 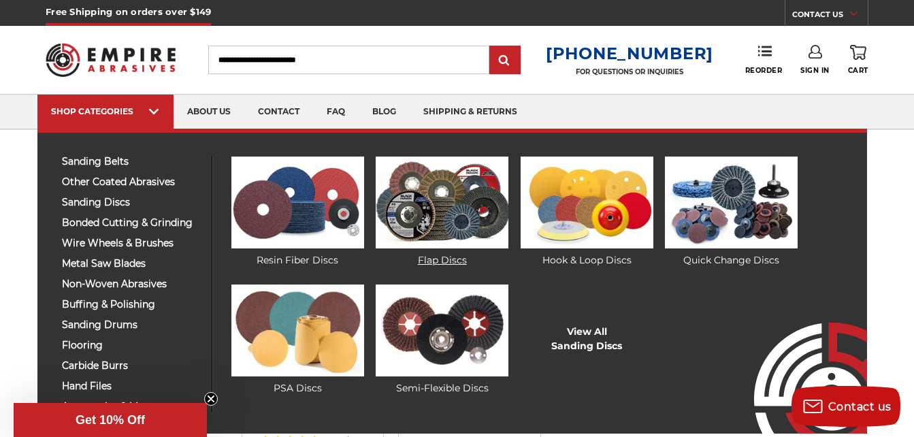 What do you see at coordinates (858, 60) in the screenshot?
I see `a: Cart` at bounding box center [858, 60].